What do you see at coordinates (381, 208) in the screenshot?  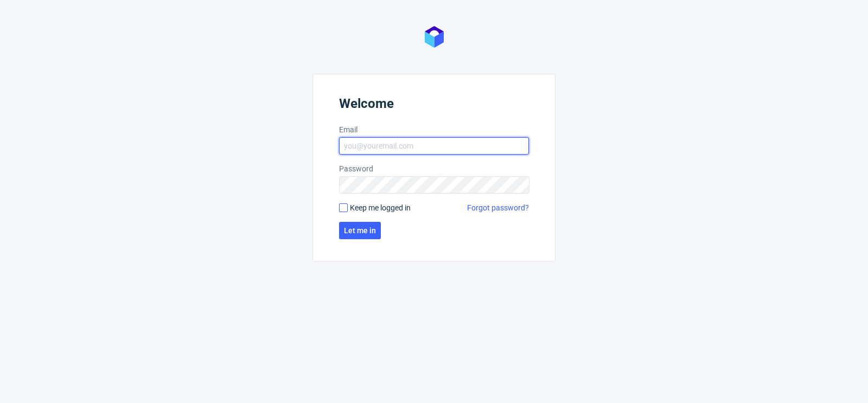 I see `span: Keep me logged in` at bounding box center [381, 208].